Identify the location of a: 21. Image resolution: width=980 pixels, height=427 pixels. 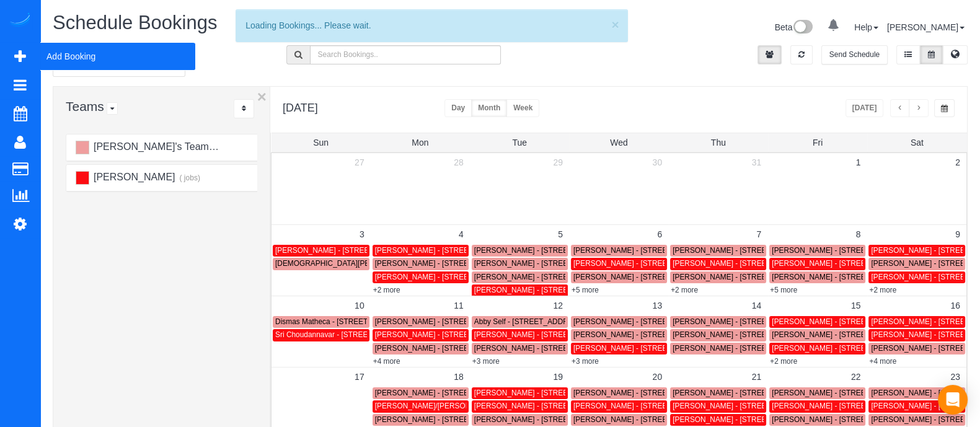
(757, 377).